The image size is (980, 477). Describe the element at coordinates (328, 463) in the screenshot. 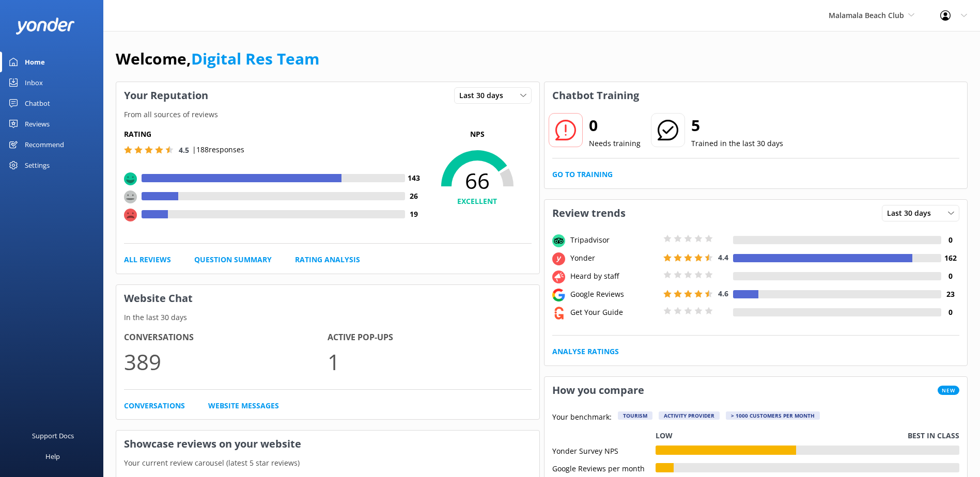

I see `p: Your current review carousel (latest 5 star reviews)` at that location.